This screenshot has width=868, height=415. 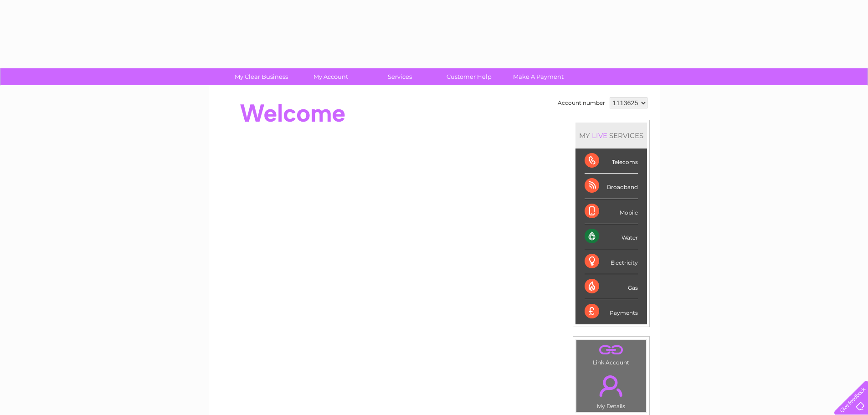 What do you see at coordinates (469, 77) in the screenshot?
I see `a: Customer Help` at bounding box center [469, 77].